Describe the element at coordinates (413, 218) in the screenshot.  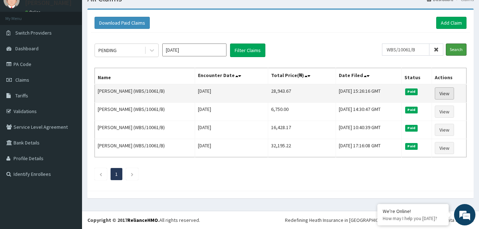
I see `p: How may I help you today?` at that location.